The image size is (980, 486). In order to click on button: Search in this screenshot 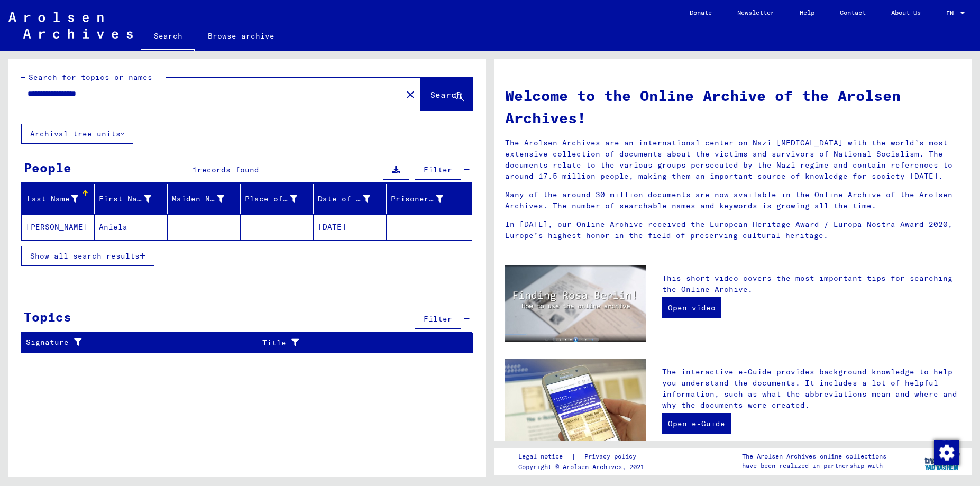, I will do `click(447, 94)`.